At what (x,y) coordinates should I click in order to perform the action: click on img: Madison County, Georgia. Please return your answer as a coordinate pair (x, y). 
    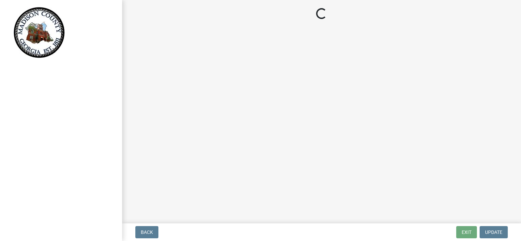
    Looking at the image, I should click on (39, 33).